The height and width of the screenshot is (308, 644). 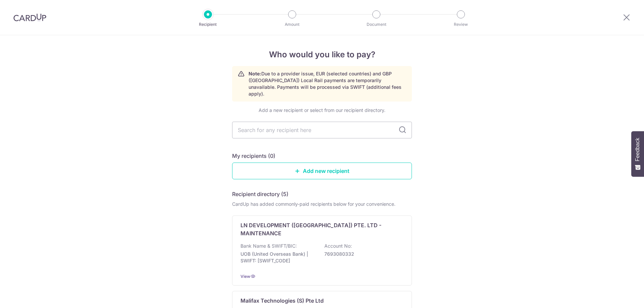 What do you see at coordinates (208, 25) in the screenshot?
I see `p: Recipient` at bounding box center [208, 25].